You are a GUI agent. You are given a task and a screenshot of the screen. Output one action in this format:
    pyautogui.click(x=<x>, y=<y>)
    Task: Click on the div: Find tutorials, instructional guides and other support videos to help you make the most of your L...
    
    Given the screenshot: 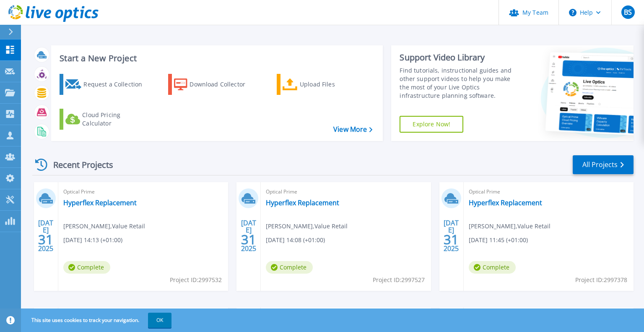 What is the action you would take?
    pyautogui.click(x=460, y=83)
    